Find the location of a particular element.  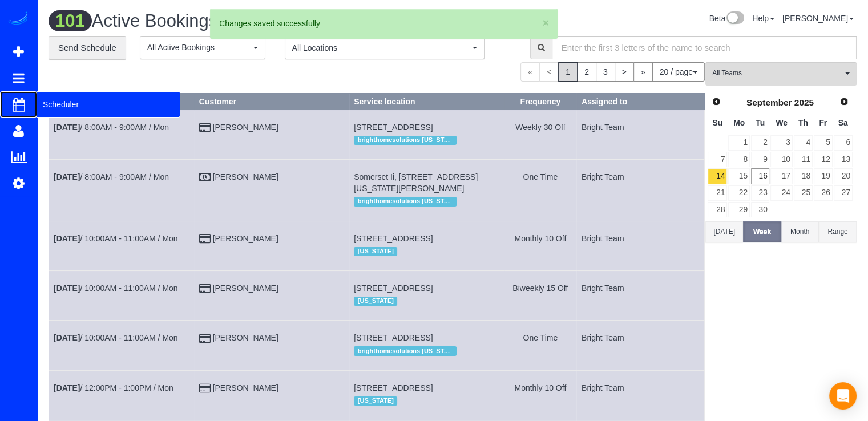

span: Monday is located at coordinates (739, 123).